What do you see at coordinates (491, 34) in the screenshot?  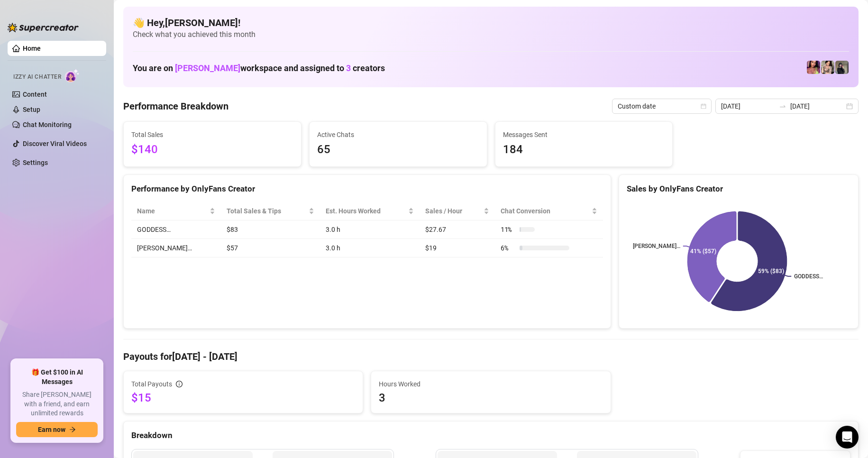 I see `span: Check what you achieved this month` at bounding box center [491, 34].